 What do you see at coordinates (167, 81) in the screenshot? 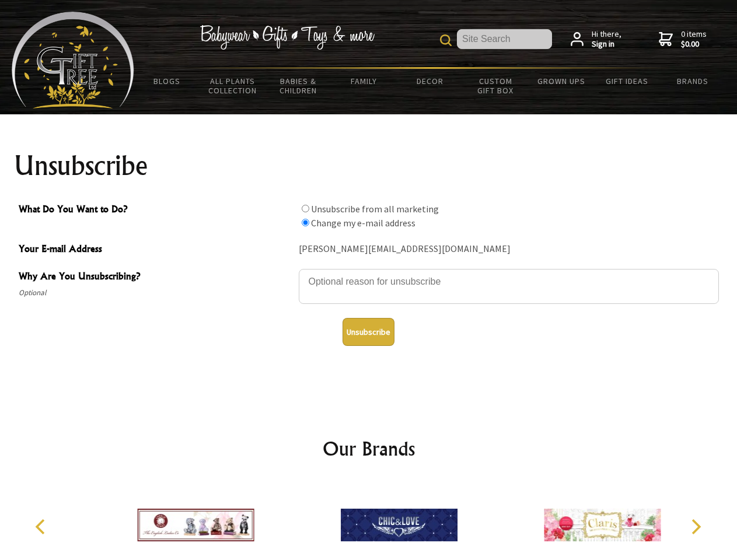
I see `a: BLOGS` at bounding box center [167, 81].